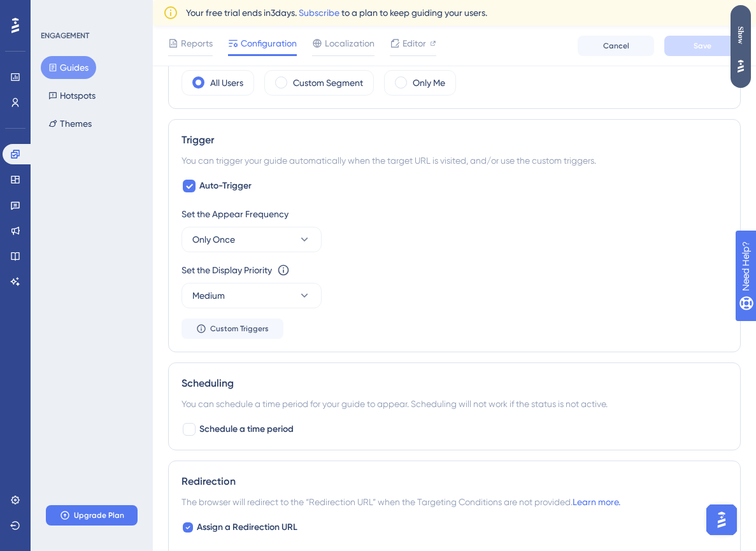 The width and height of the screenshot is (756, 551). I want to click on button: Upgrade Plan, so click(92, 515).